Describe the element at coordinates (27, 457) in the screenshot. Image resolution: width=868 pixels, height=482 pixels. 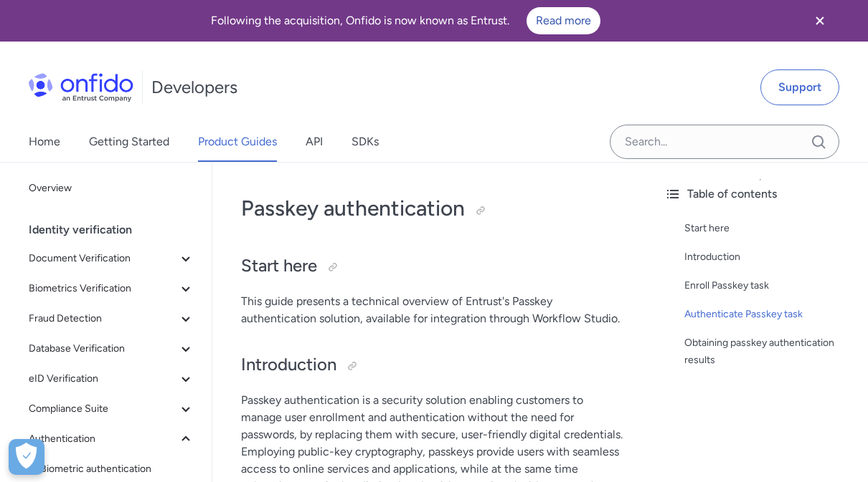
I see `div: Cookie Preferences` at that location.